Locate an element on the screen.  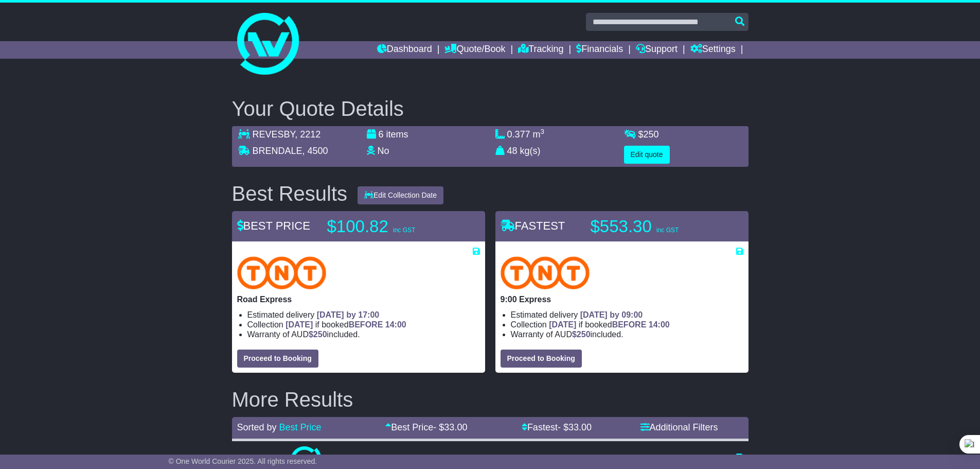
span: 48 is located at coordinates (512, 151).